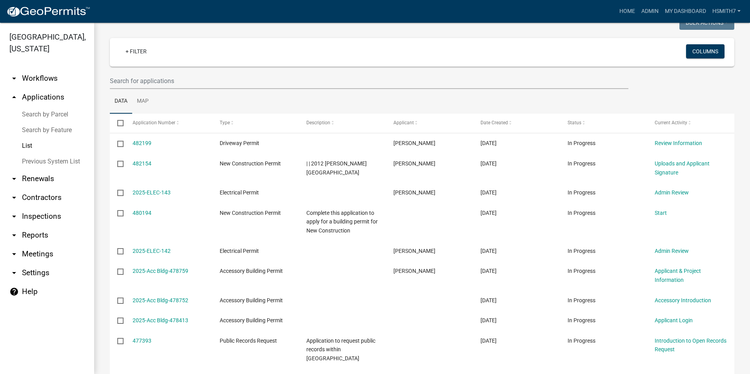  What do you see at coordinates (342, 222) in the screenshot?
I see `span: Complete this application to apply for a building permit for New Construction` at bounding box center [342, 222].